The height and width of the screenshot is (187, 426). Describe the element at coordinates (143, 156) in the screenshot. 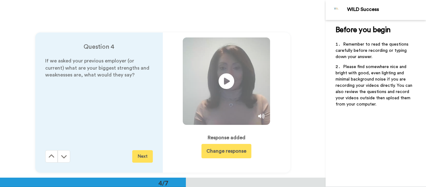

I see `button: Next` at that location.